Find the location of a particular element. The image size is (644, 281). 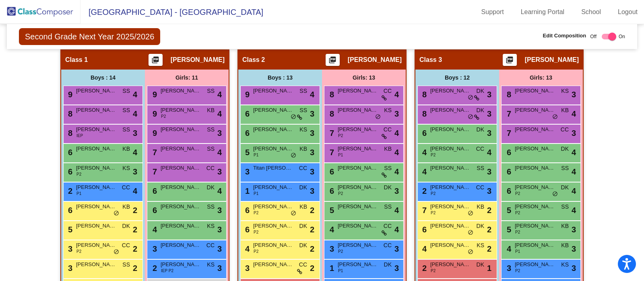

span: On is located at coordinates (622, 37).